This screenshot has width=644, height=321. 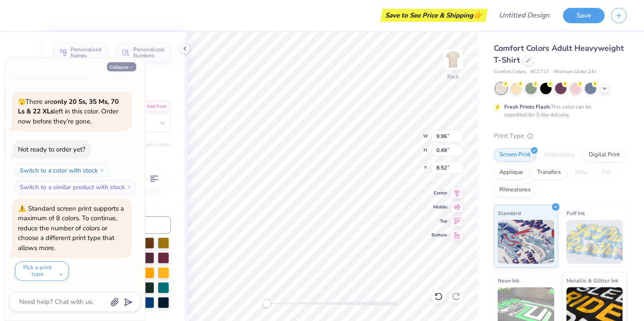 I want to click on span: Neon Ink, so click(x=508, y=280).